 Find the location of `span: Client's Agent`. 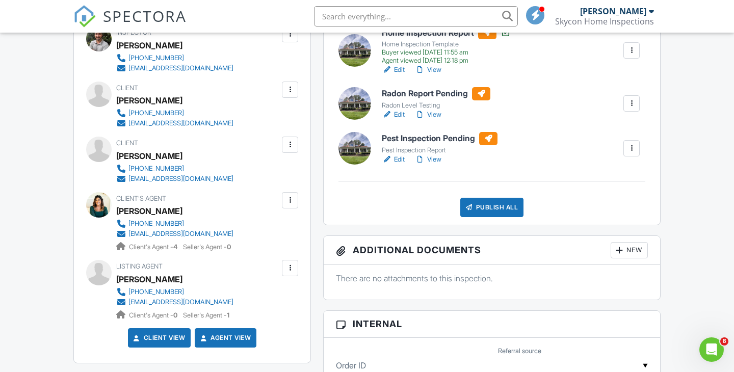

span: Client's Agent is located at coordinates (141, 198).